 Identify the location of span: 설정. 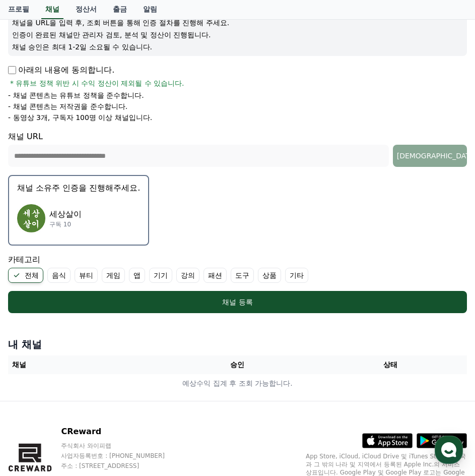
(162, 339).